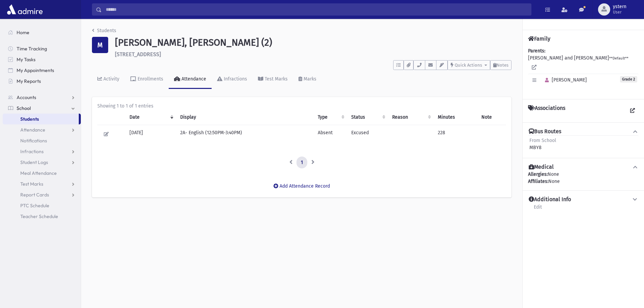 The image size is (644, 308). Describe the element at coordinates (42, 141) in the screenshot. I see `a: Notifications` at that location.